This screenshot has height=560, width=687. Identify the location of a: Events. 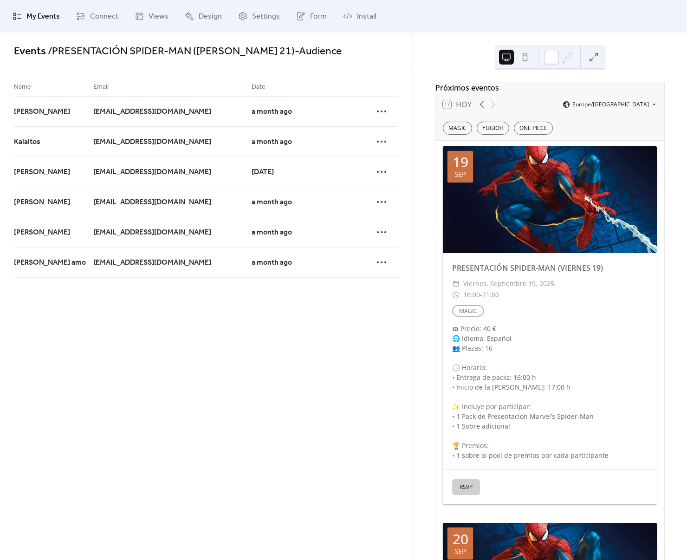
(30, 52).